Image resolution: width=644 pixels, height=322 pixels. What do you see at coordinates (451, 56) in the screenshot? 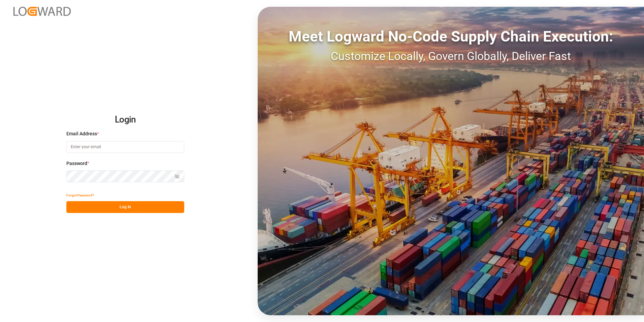
I see `div: Customize Locally, Govern Globally, Deliver Fast` at bounding box center [451, 56].